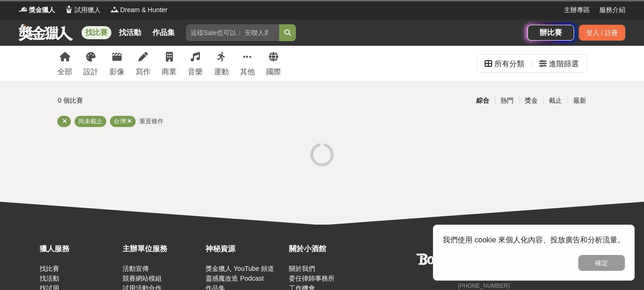  What do you see at coordinates (195, 71) in the screenshot?
I see `div: 音樂` at bounding box center [195, 71].